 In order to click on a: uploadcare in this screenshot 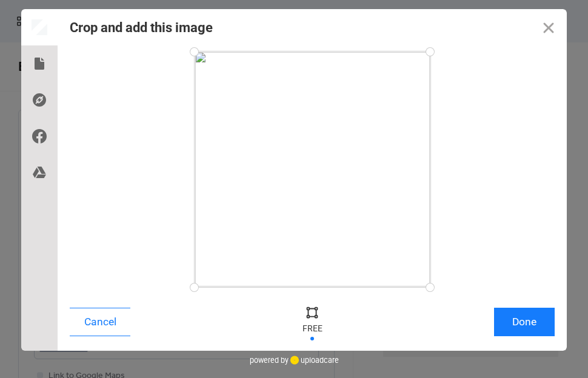, I will do `click(313, 360)`.